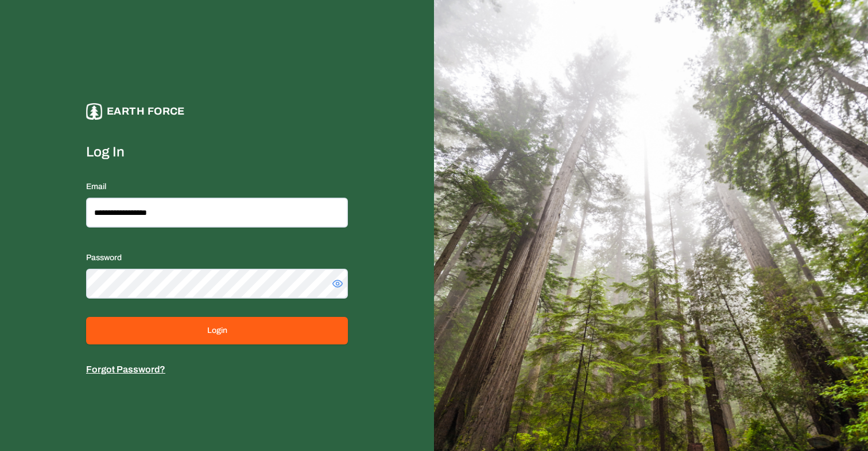 The height and width of the screenshot is (451, 868). Describe the element at coordinates (94, 111) in the screenshot. I see `img: earthforce-logo-white-uG4MPadI.svg` at that location.